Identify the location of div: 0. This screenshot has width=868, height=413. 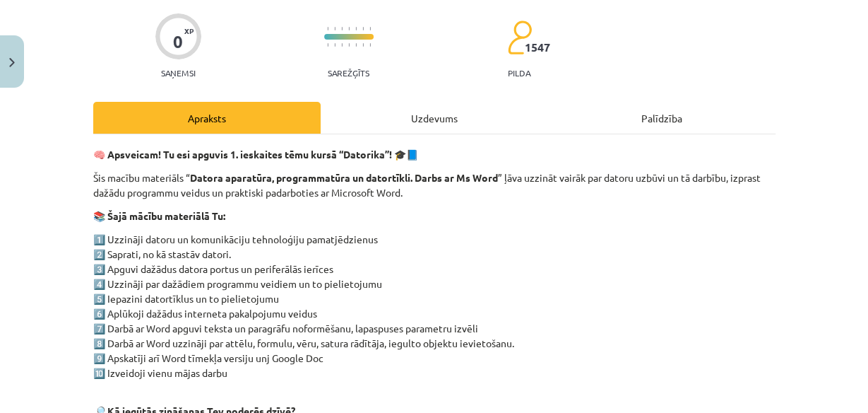
(178, 42).